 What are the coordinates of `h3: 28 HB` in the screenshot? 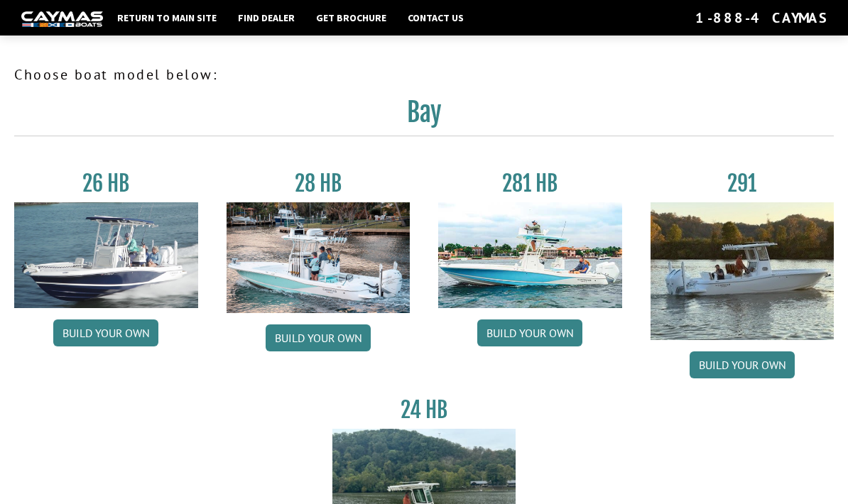 It's located at (318, 183).